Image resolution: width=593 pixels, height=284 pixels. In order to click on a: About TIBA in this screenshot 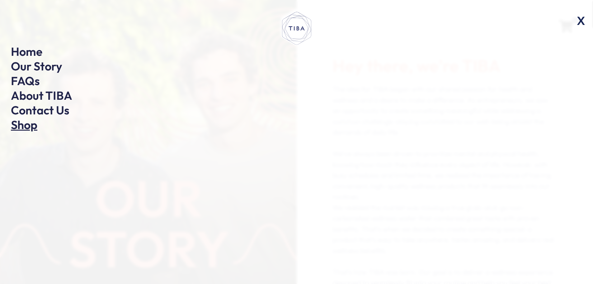, I will do `click(41, 95)`.